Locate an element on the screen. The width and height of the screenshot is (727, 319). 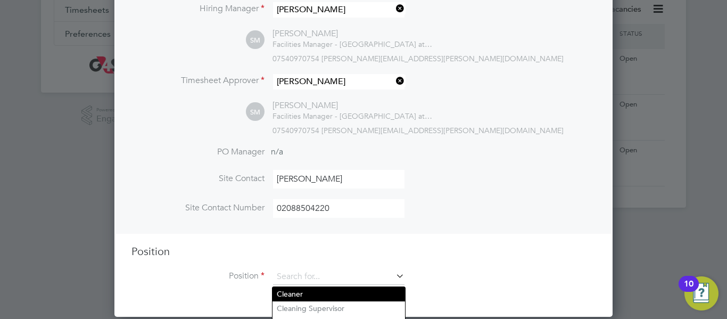
div: 10 is located at coordinates (689, 291).